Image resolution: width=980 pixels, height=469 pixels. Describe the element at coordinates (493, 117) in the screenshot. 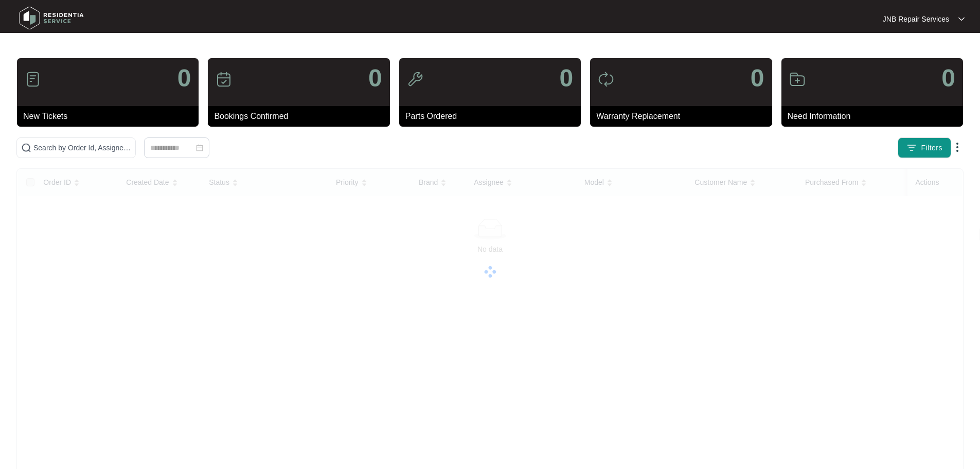

I see `p: Parts Ordered` at that location.